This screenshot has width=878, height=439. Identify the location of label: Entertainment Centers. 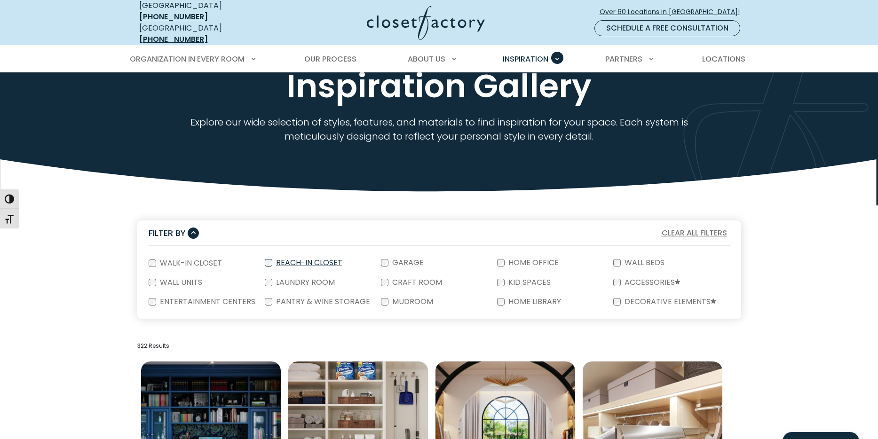
(206, 302).